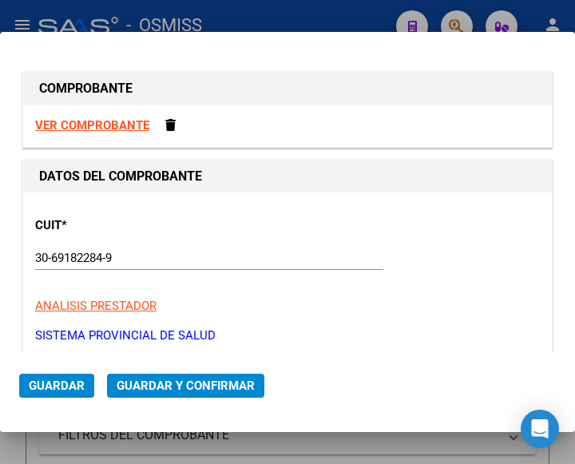 The width and height of the screenshot is (575, 464). What do you see at coordinates (96, 306) in the screenshot?
I see `span: ANALISIS PRESTADOR` at bounding box center [96, 306].